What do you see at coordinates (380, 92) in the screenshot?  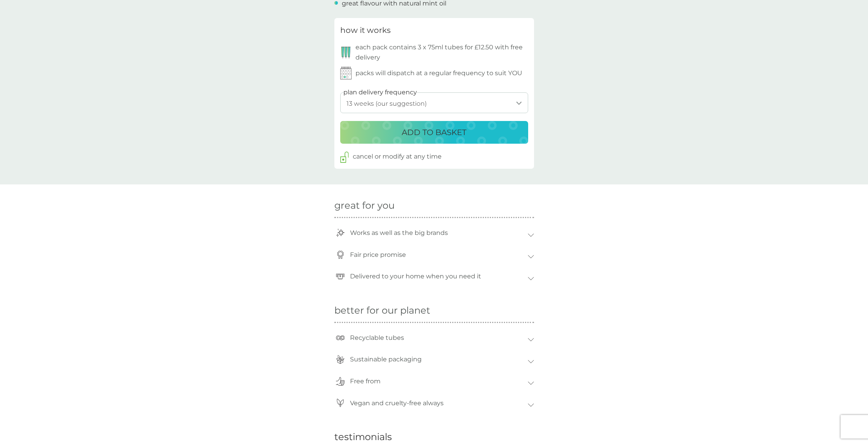 I see `label: plan delivery frequency` at bounding box center [380, 92].